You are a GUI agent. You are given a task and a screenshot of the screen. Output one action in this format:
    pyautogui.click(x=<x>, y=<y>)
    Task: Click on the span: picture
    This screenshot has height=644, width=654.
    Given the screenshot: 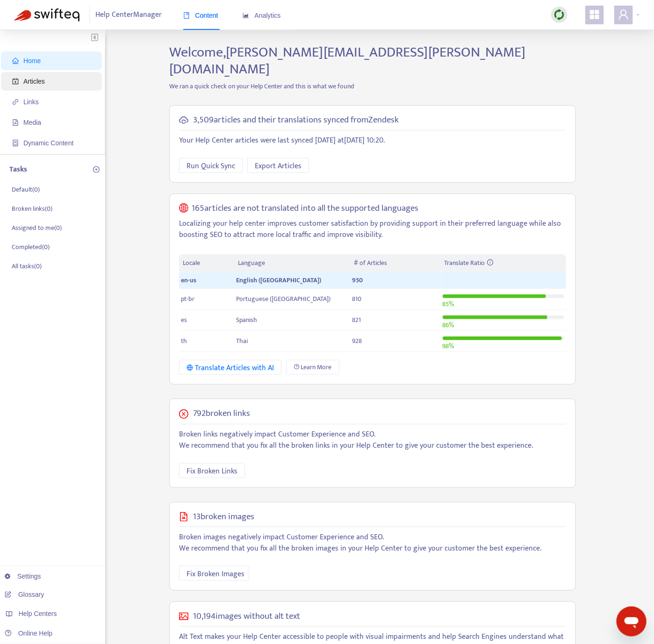 What is the action you would take?
    pyautogui.click(x=184, y=616)
    